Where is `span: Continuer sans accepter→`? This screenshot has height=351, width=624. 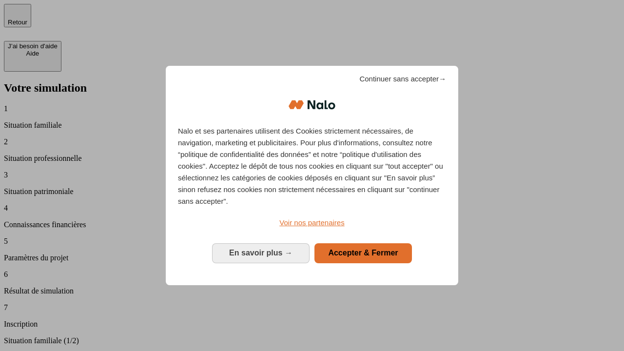 span: Continuer sans accepter→ is located at coordinates (403, 79).